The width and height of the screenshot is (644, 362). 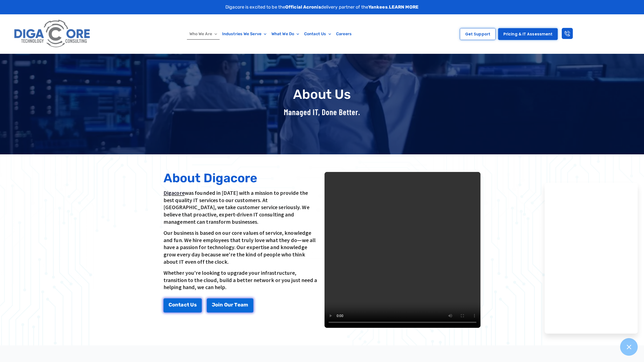 I want to click on span: Managed IT, Done Better., so click(x=322, y=112).